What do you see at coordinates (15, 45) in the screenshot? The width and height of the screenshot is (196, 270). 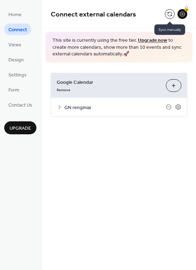 I see `span: Views` at bounding box center [15, 45].